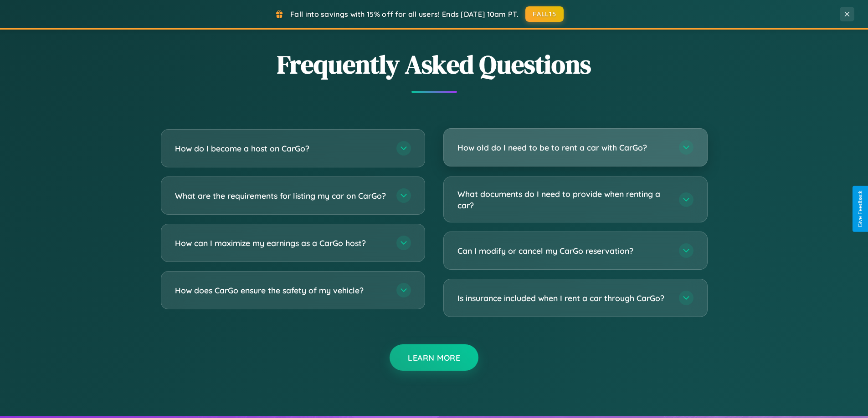 The height and width of the screenshot is (418, 868). Describe the element at coordinates (434, 358) in the screenshot. I see `button: Learn More` at that location.